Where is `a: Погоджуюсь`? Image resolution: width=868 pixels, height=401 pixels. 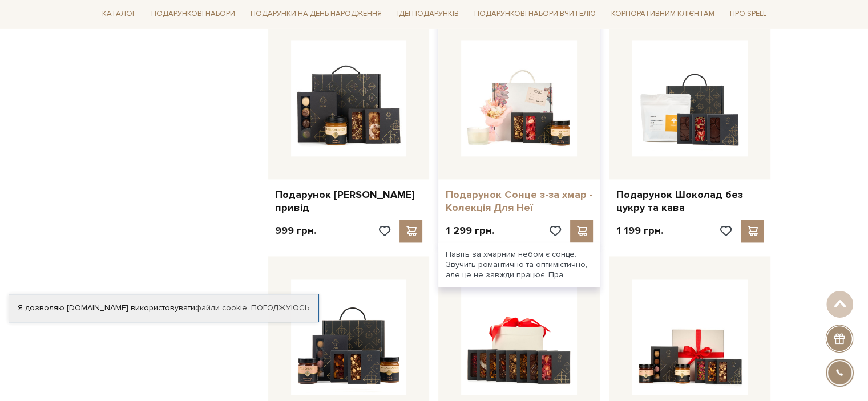 a: Погоджуюсь is located at coordinates (281, 309).